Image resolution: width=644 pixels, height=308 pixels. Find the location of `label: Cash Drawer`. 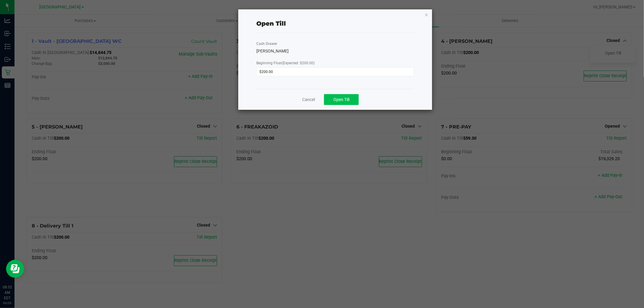

label: Cash Drawer is located at coordinates (266, 43).